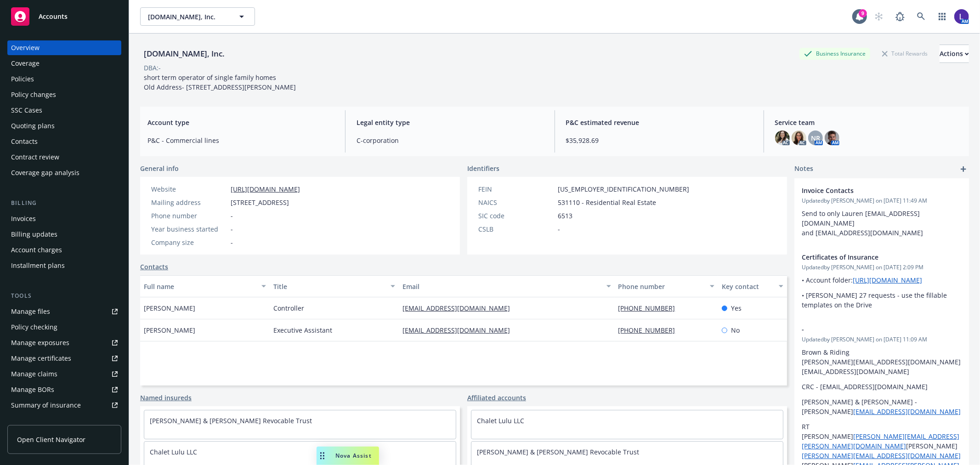  I want to click on div: 9, so click(862, 13).